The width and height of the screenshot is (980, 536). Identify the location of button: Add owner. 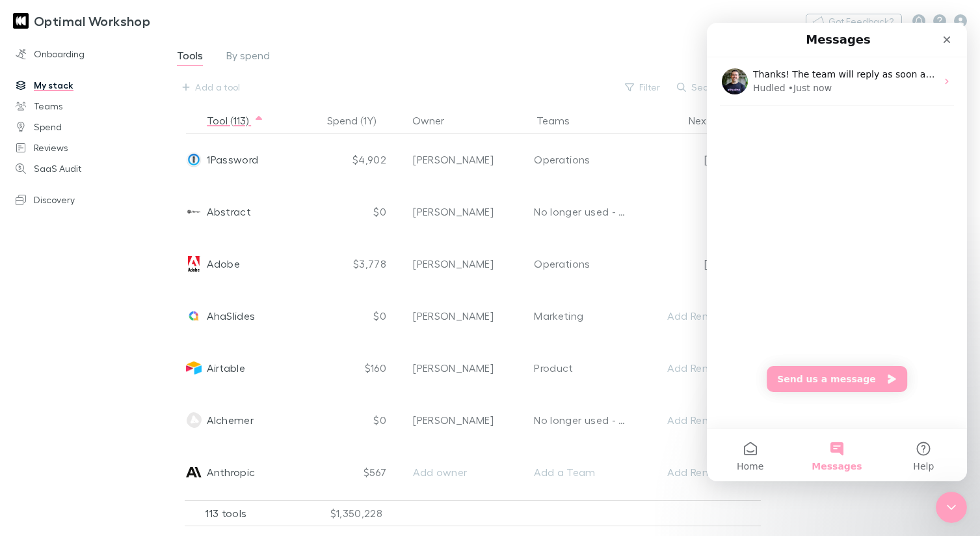
(459, 472).